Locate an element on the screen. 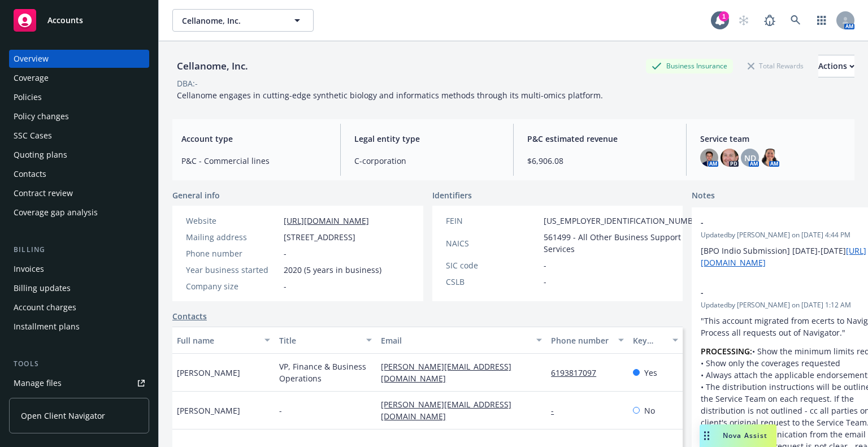  span: No is located at coordinates (649, 410).